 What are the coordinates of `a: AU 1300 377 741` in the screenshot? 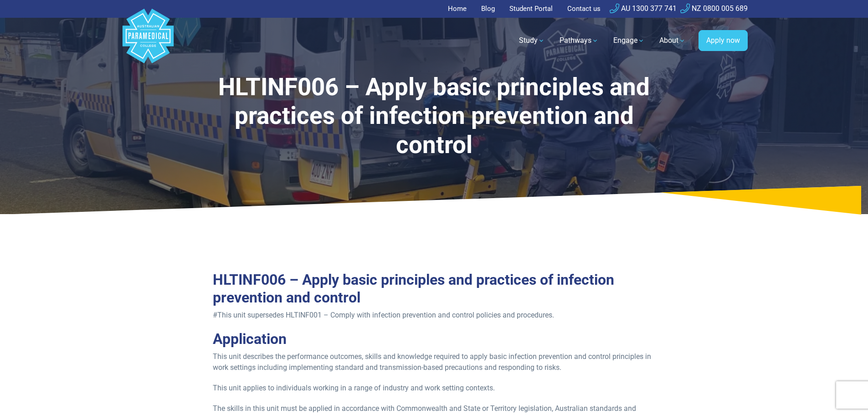 It's located at (643, 8).